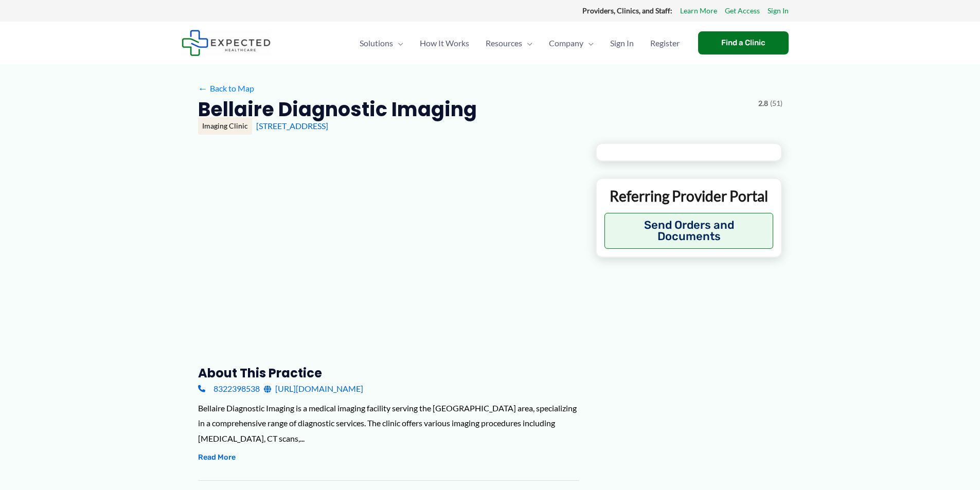 This screenshot has width=980, height=490. I want to click on span: How It Works, so click(444, 43).